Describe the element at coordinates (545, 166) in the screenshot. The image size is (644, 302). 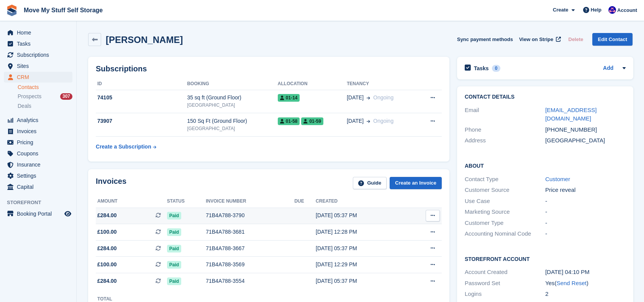
I see `h2: About` at that location.